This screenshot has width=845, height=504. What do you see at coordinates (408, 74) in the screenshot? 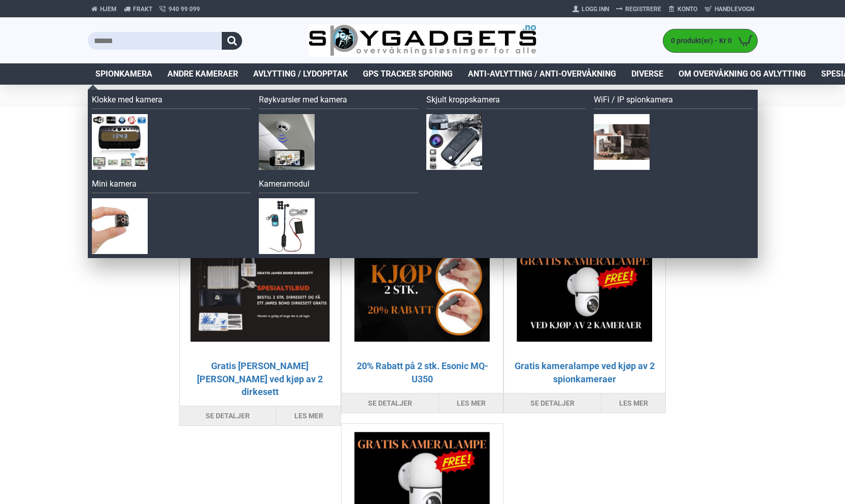
I see `a: GPS Tracker Sporing` at bounding box center [408, 74].